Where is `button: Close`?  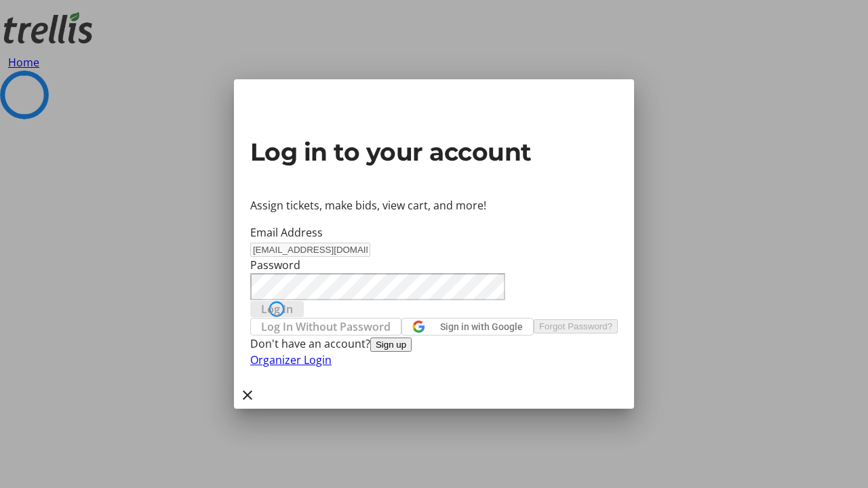 button: Close is located at coordinates (247, 396).